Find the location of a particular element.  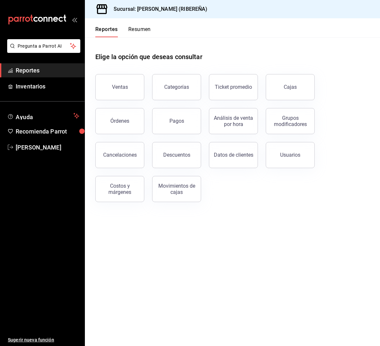

button: Cancelaciones is located at coordinates (120, 155).